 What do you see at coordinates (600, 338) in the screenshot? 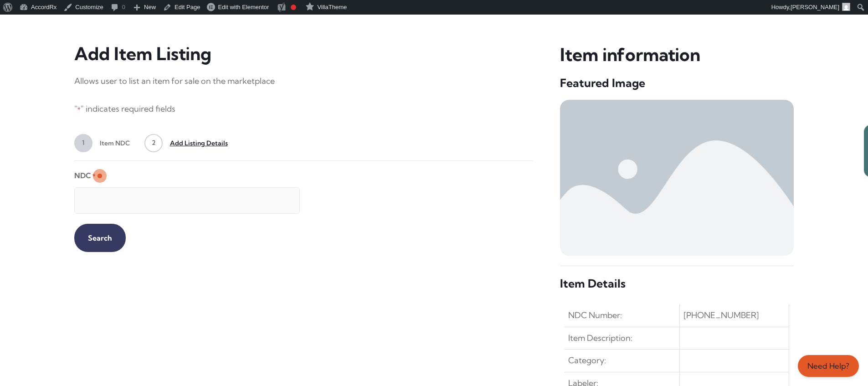
I see `span: Item Description:` at bounding box center [600, 338].